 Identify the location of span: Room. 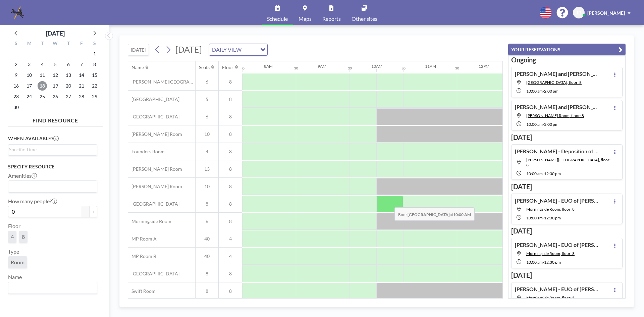
(17, 262).